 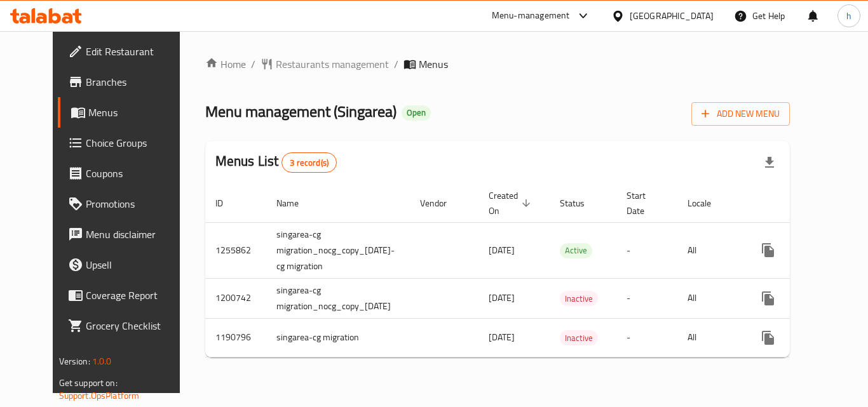 What do you see at coordinates (531, 16) in the screenshot?
I see `div: Menu-management` at bounding box center [531, 16].